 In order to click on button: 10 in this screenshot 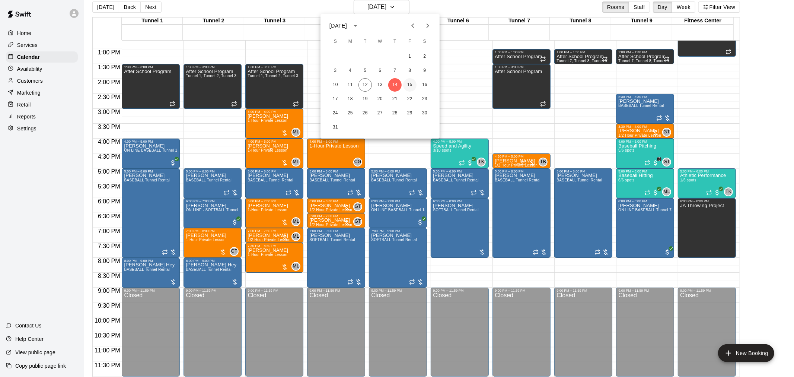, I will do `click(335, 85)`.